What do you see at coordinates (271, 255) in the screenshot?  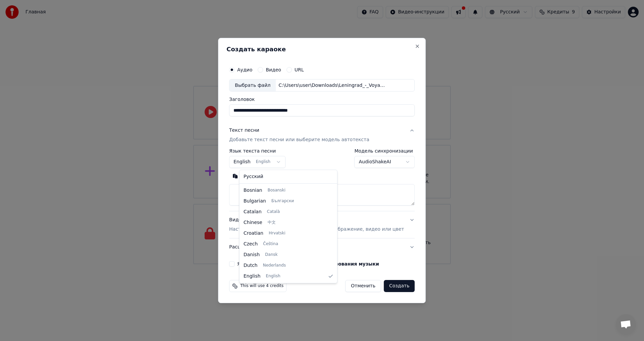 I see `span: Dansk` at bounding box center [271, 255].